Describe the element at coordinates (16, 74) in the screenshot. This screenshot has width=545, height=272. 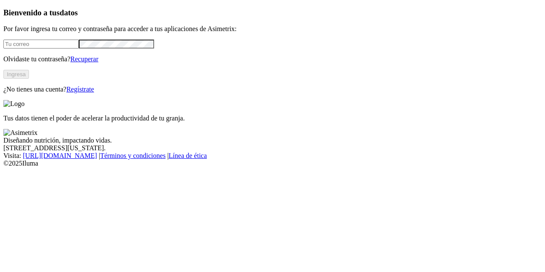
I see `button: Ingresa` at that location.